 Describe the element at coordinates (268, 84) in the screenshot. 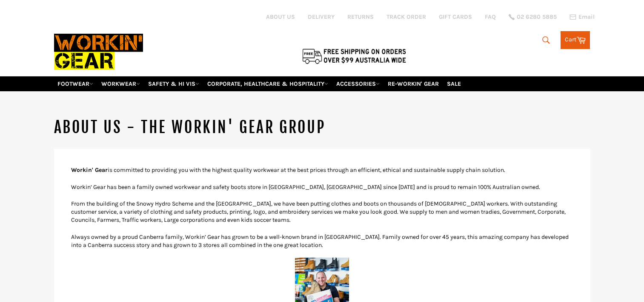

I see `a: CORPORATE, HEALTHCARE & HOSPITALITY` at that location.